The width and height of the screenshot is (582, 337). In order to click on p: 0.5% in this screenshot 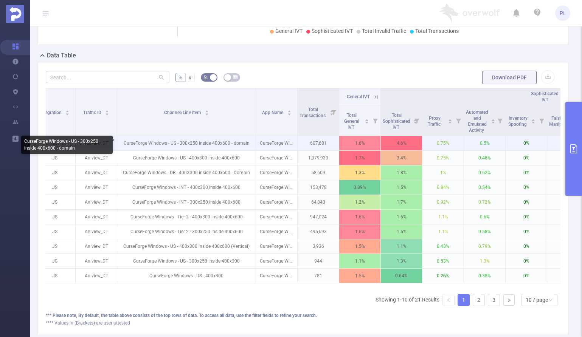, I will do `click(484, 143)`.